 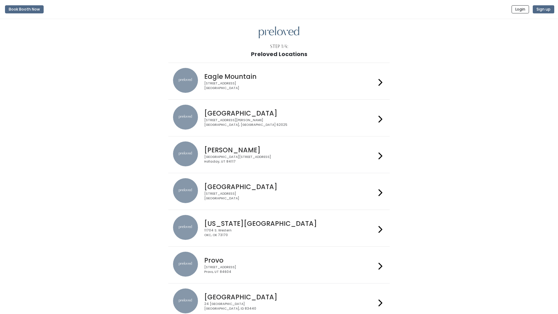 What do you see at coordinates (279, 46) in the screenshot?
I see `div: Step 1/4:` at bounding box center [279, 46].